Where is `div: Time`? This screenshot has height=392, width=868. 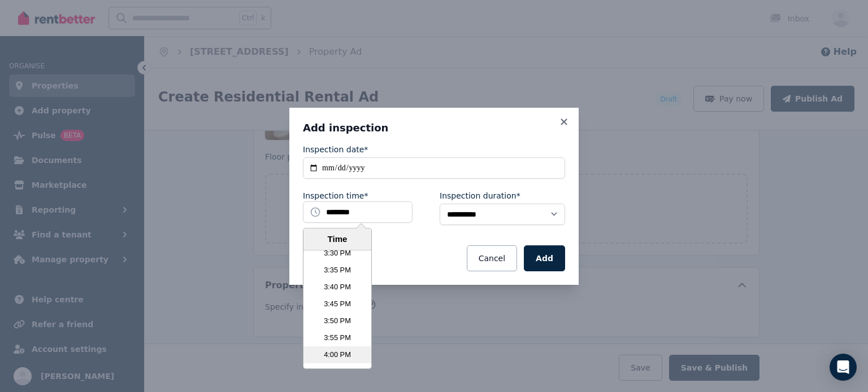
div: Time is located at coordinates (337, 239).